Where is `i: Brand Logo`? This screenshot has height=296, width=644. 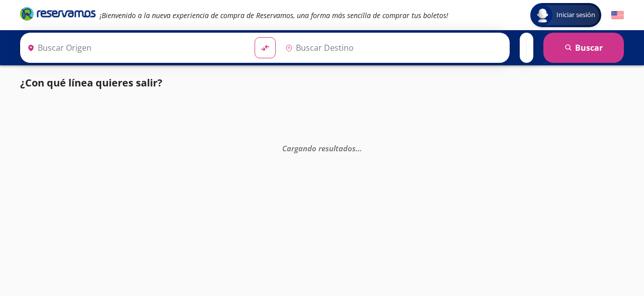
i: Brand Logo is located at coordinates (58, 14).